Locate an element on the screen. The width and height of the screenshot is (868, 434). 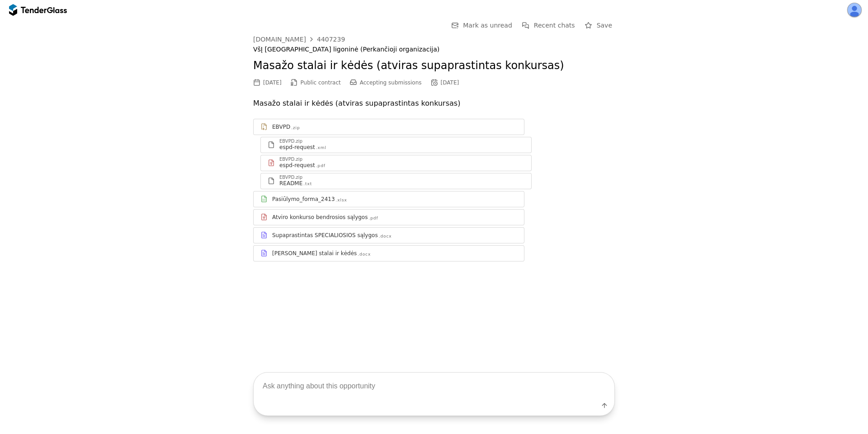
div: 4407239 is located at coordinates (331, 39).